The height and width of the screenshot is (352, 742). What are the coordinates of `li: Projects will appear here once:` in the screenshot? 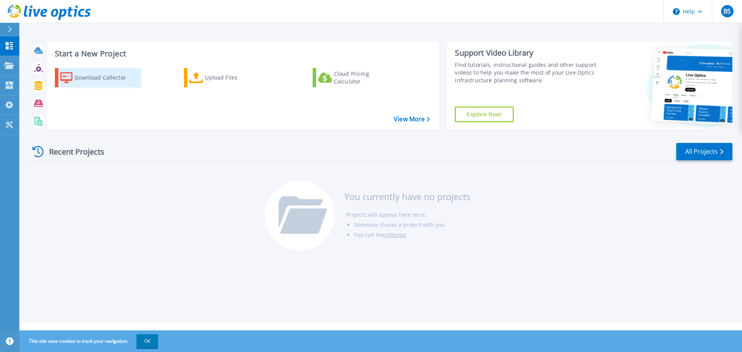 It's located at (408, 215).